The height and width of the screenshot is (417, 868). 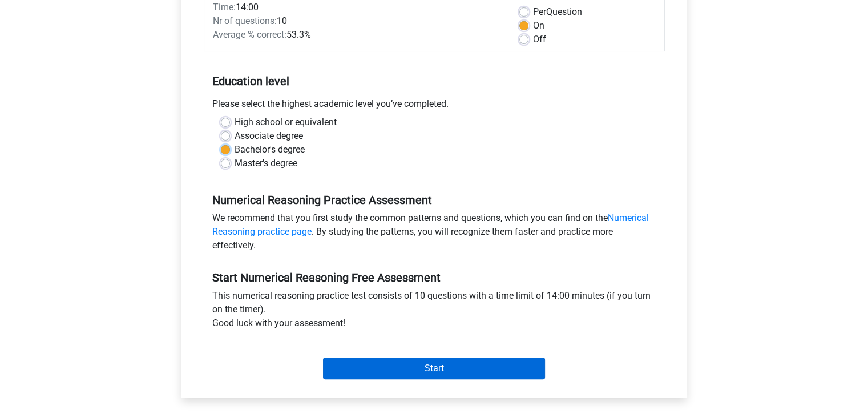 I want to click on label: Off, so click(x=539, y=40).